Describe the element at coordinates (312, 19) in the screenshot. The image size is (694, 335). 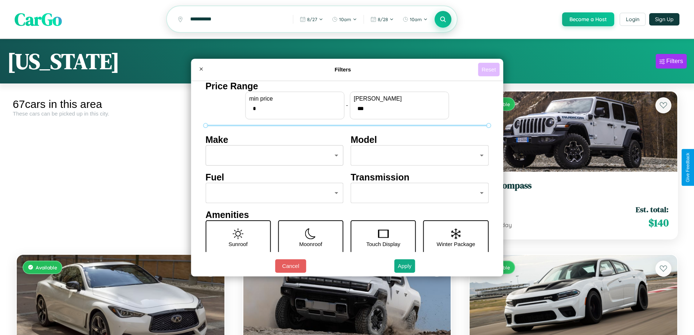
I see `span: 8 / 27` at that location.